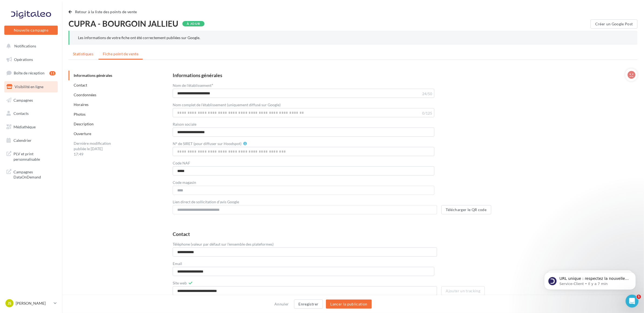 Image resolution: width=644 pixels, height=313 pixels. What do you see at coordinates (193, 24) in the screenshot?
I see `div: À jour` at bounding box center [193, 24].